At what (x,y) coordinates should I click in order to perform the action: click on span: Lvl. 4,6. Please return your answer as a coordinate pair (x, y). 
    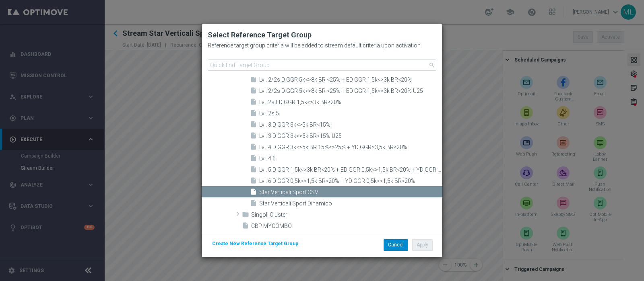
    Looking at the image, I should click on (350, 158).